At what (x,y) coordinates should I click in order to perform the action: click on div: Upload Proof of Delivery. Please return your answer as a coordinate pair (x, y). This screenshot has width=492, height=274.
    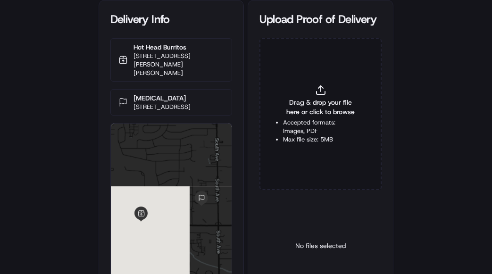
    Looking at the image, I should click on (320, 19).